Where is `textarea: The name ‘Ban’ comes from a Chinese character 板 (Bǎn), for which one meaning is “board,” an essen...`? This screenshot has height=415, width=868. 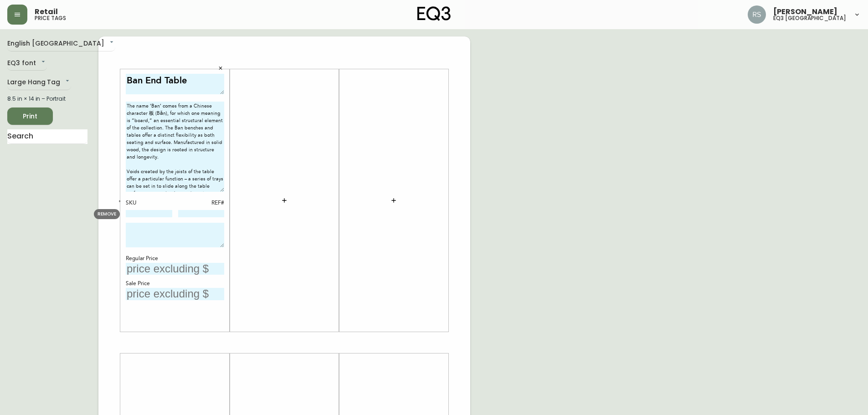
textarea: The name ‘Ban’ comes from a Chinese character 板 (Bǎn), for which one meaning is “board,” an essen... is located at coordinates (175, 146).